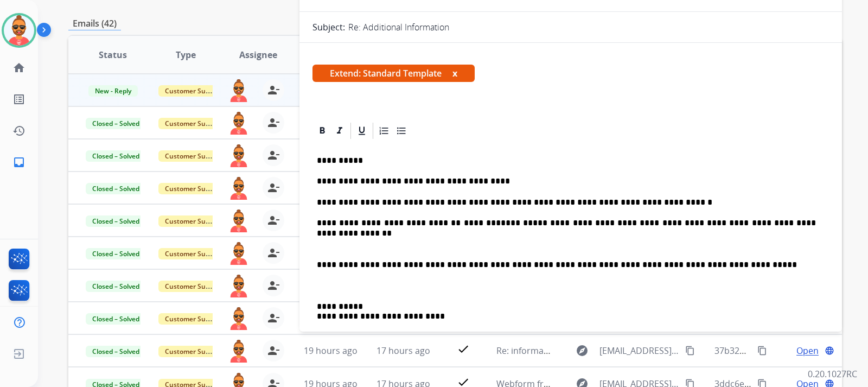 This screenshot has width=868, height=387. What do you see at coordinates (463, 349) in the screenshot?
I see `mat-icon: check` at bounding box center [463, 349].